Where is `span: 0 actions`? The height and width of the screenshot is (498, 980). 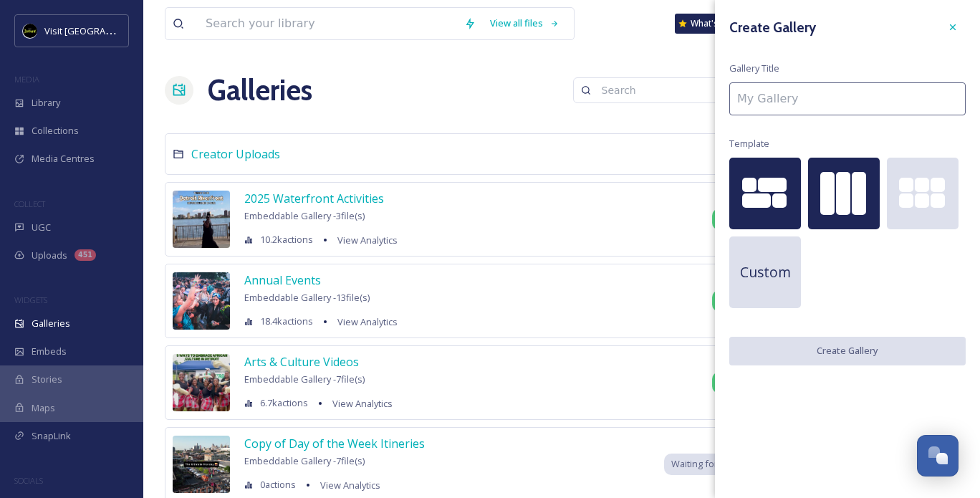
span: 0 actions is located at coordinates (278, 484).